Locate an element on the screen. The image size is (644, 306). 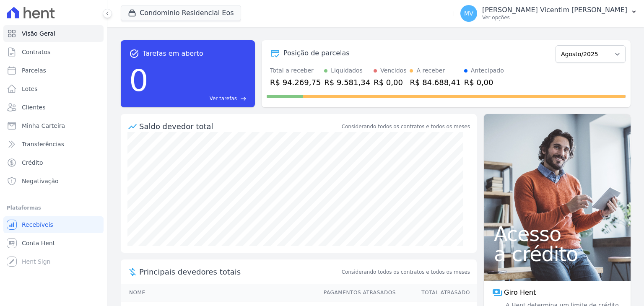
span: Negativação is located at coordinates (40, 181).